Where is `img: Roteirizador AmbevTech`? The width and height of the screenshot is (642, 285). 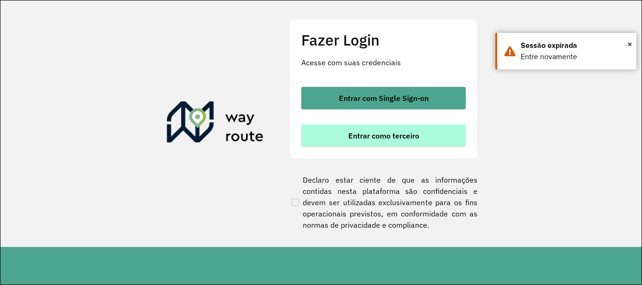 img: Roteirizador AmbevTech is located at coordinates (215, 124).